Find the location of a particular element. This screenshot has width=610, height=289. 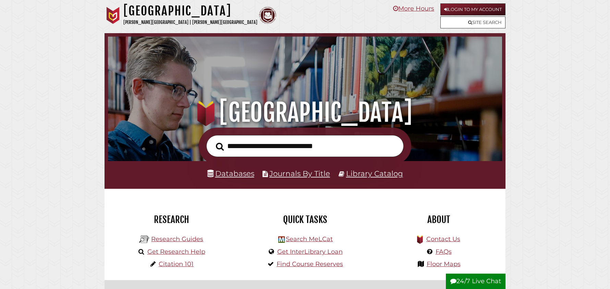

a: Library Catalog is located at coordinates (374, 174).